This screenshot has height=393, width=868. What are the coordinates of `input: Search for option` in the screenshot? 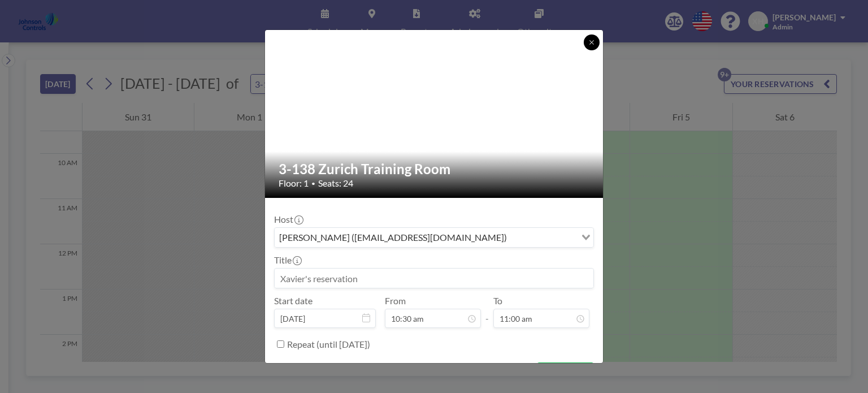 It's located at (542, 237).